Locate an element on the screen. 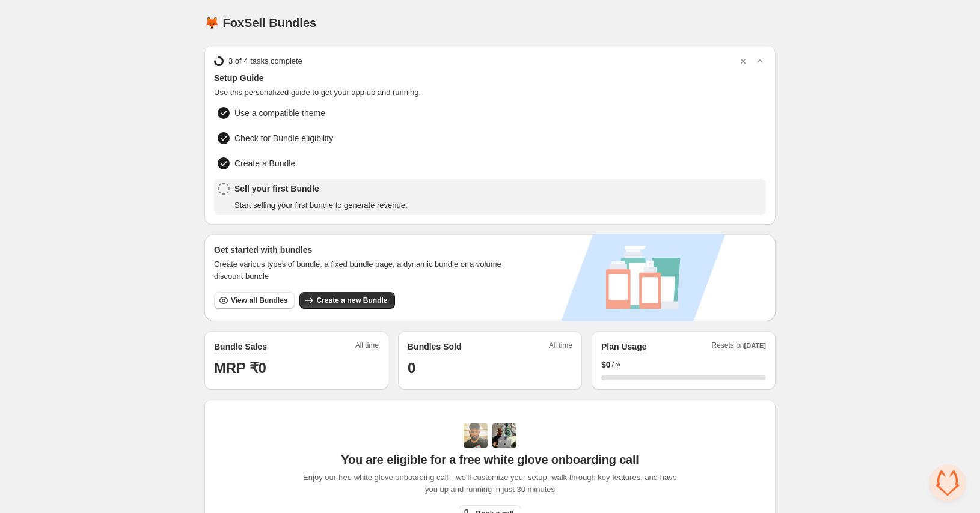 This screenshot has height=513, width=980. span: Enjoy our free white glove onboarding call—we'll customize your setup, walk through key features,... is located at coordinates (490, 484).